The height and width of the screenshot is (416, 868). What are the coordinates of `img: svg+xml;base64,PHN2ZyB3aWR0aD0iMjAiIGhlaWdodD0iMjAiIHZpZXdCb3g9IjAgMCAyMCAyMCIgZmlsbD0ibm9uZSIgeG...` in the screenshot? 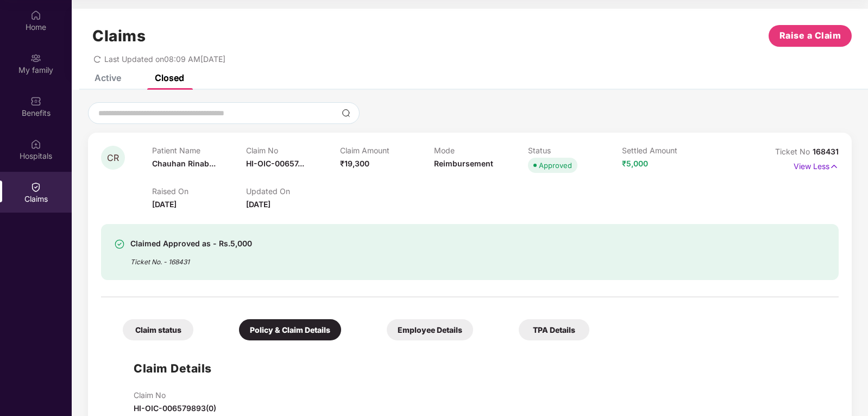 It's located at (36, 58).